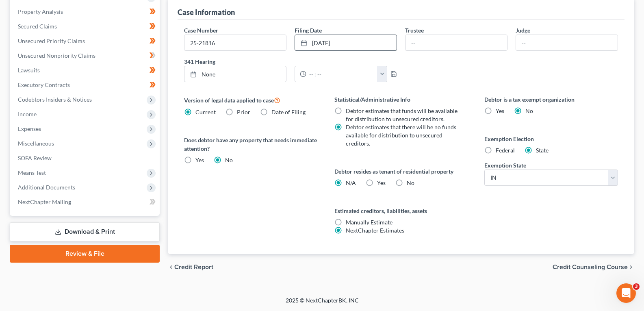 This screenshot has height=311, width=644. What do you see at coordinates (194, 267) in the screenshot?
I see `span: Credit Report` at bounding box center [194, 267].